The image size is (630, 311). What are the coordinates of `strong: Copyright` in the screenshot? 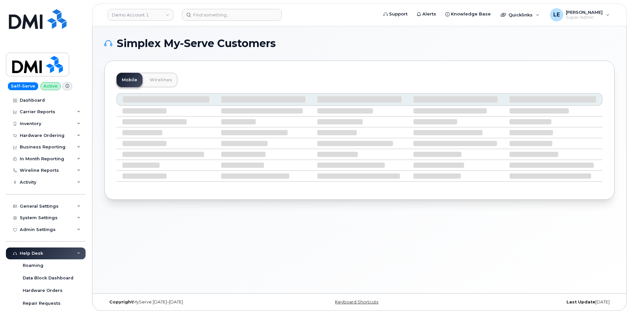 It's located at (121, 302).